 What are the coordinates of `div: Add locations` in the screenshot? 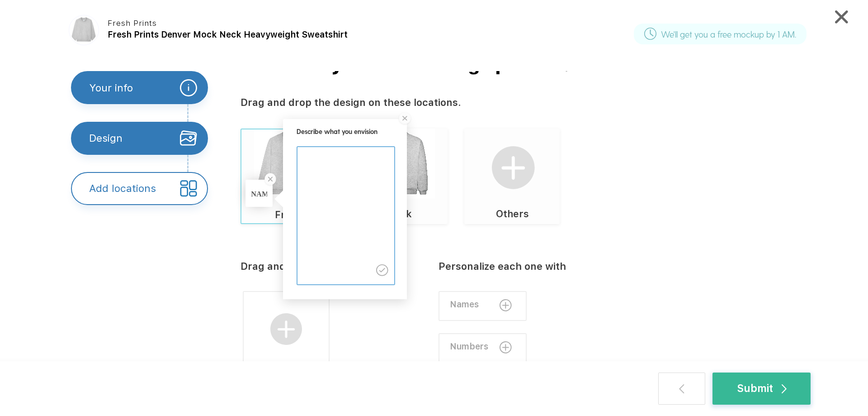 It's located at (123, 188).